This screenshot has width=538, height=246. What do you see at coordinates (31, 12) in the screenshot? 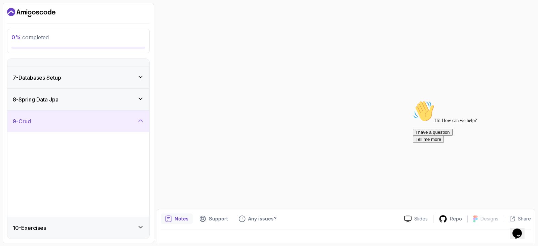
I see `a: Dashboard` at bounding box center [31, 12].